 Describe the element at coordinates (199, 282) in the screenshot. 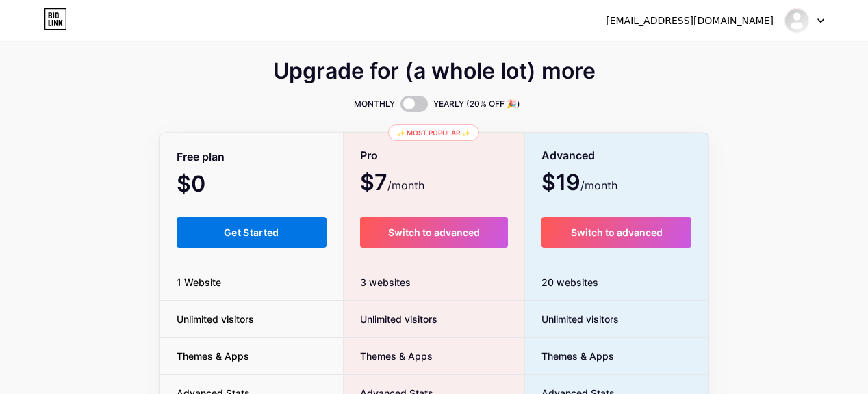

I see `span: 1 Website` at that location.